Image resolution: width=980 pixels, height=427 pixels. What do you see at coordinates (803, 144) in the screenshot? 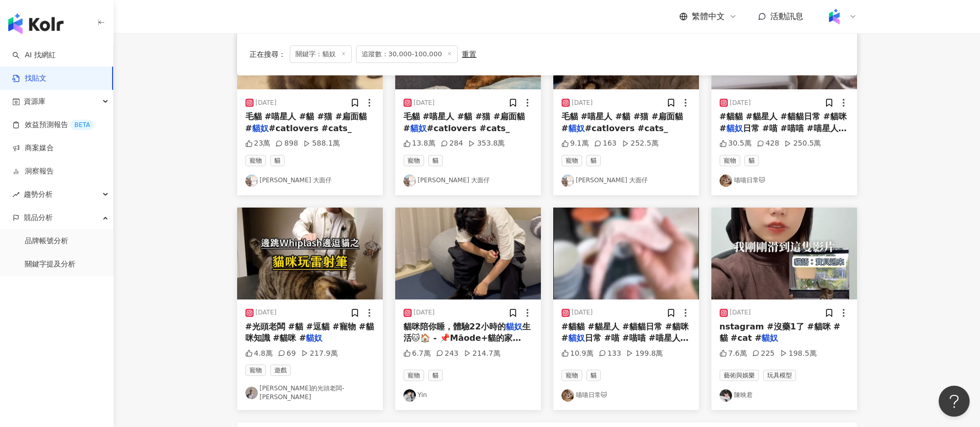
I see `div: 250.5萬` at bounding box center [803, 144].